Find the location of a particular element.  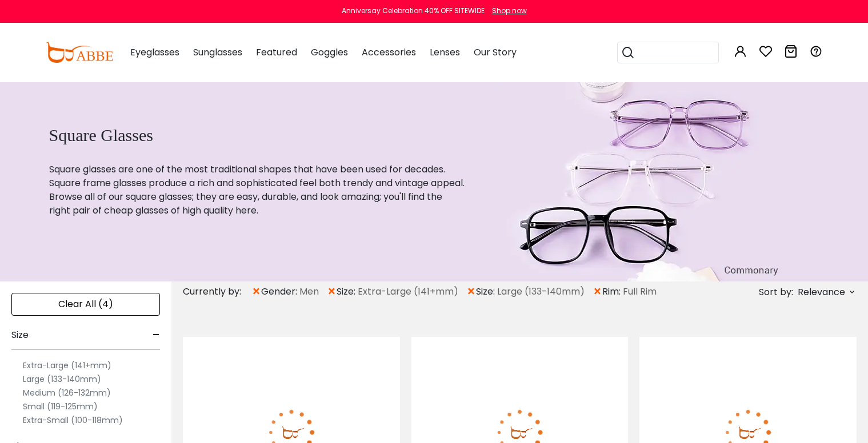

label: Extra-Large (141+mm) is located at coordinates (66, 366).